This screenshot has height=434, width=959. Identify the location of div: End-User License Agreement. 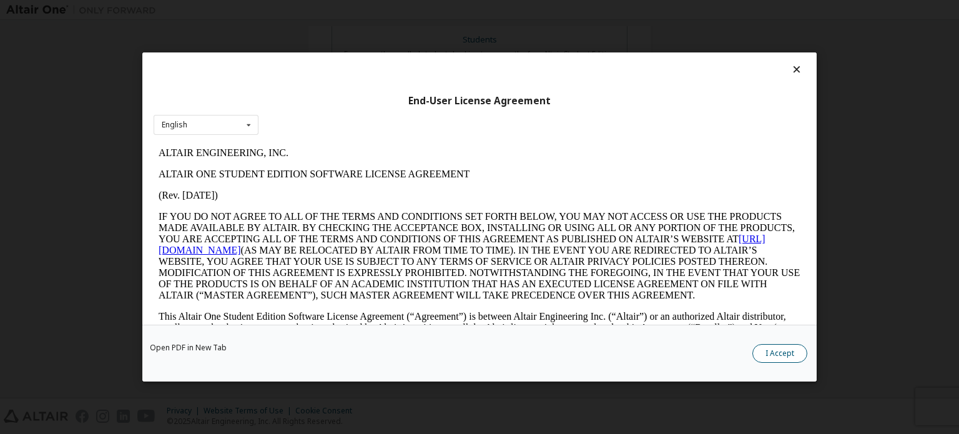
(479, 101).